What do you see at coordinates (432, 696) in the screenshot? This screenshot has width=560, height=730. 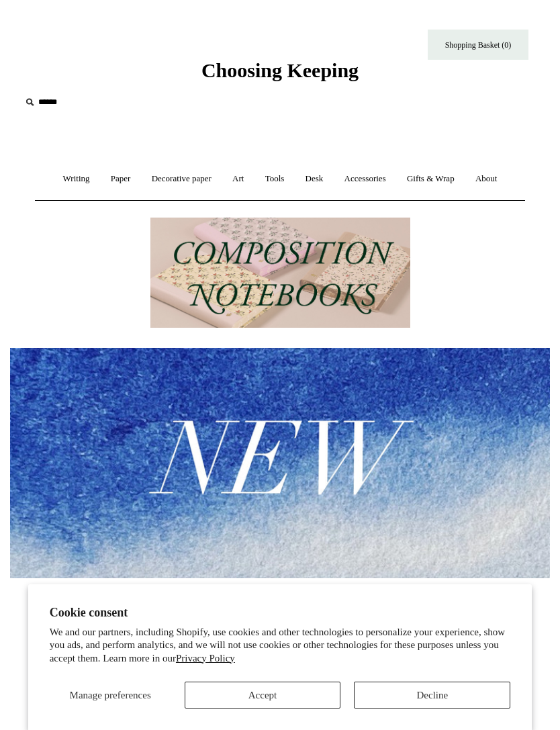 I see `button: Decline` at bounding box center [432, 696].